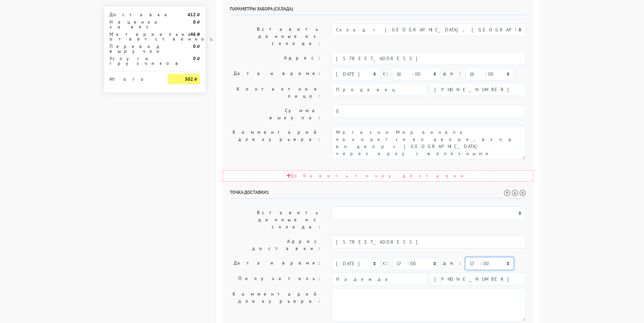 Image resolution: width=644 pixels, height=323 pixels. Describe the element at coordinates (276, 245) in the screenshot. I see `label: Адрес доставки:` at that location.